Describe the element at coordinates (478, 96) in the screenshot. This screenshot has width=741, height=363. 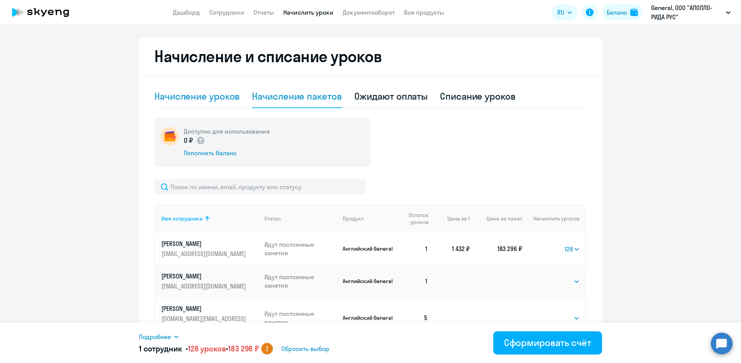
I see `div: Списание уроков` at that location.